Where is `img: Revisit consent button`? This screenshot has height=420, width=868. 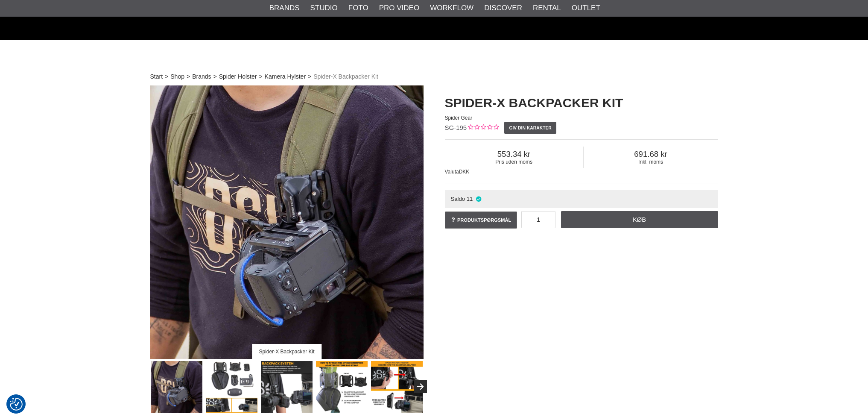 img: Revisit consent button is located at coordinates (17, 404).